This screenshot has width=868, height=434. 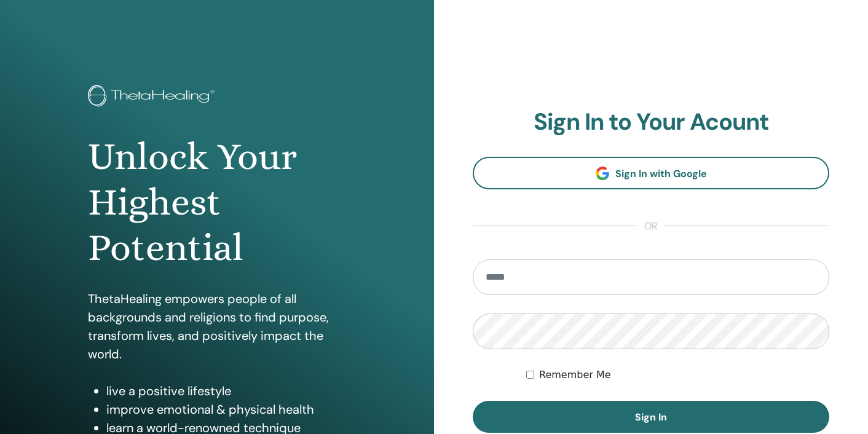 I want to click on h1: Unlock Your Highest Potential, so click(x=217, y=202).